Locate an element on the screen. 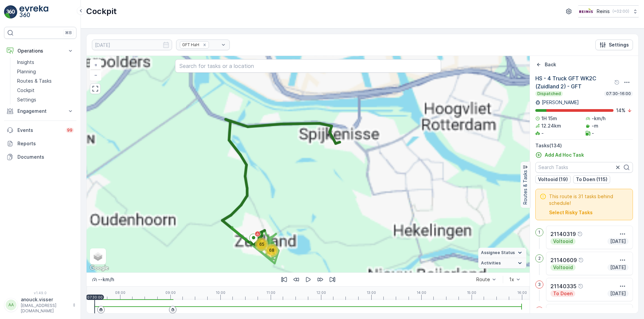 This screenshot has width=644, height=319. p: 1 is located at coordinates (539, 232).